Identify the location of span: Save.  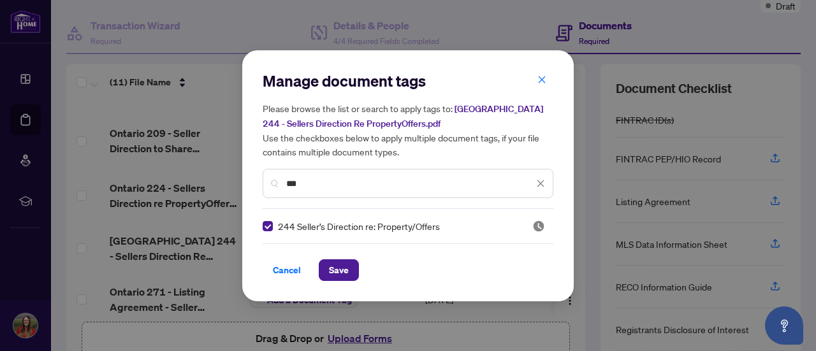
(339, 270).